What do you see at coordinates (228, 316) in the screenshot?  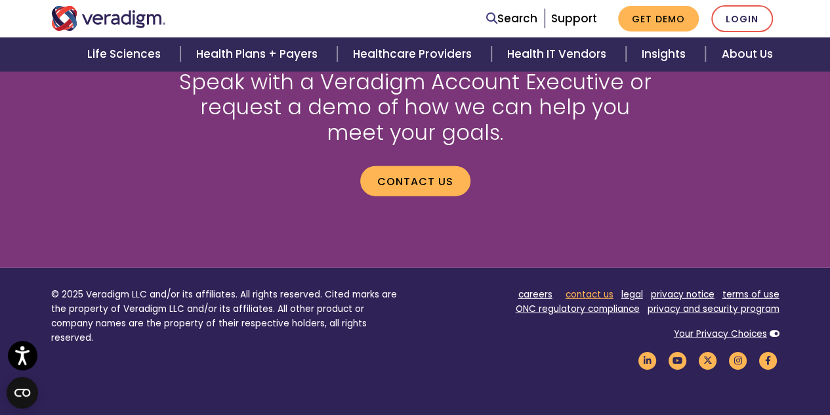 I see `p: © 2025 Veradigm LLC and/or its affiliates. All rights reserved. Cited marks are the property of V...` at bounding box center [228, 316].